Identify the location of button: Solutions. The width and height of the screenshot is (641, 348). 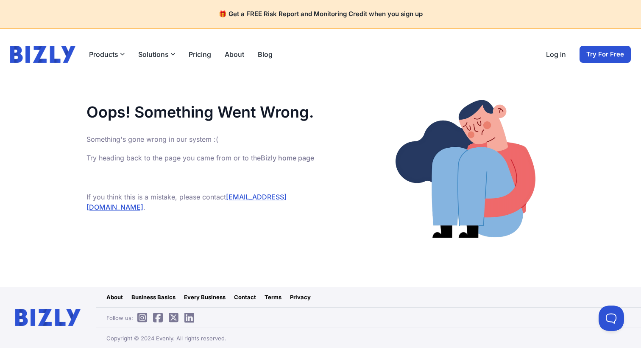
(156, 54).